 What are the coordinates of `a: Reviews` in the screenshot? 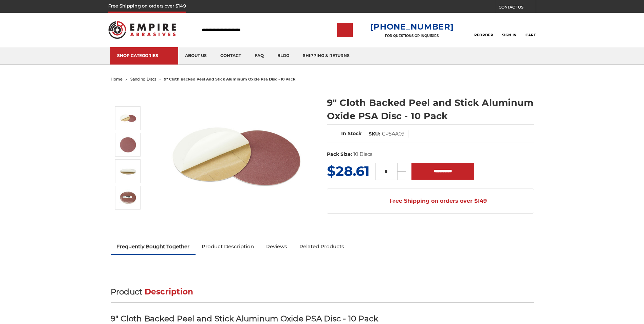 It's located at (277, 247).